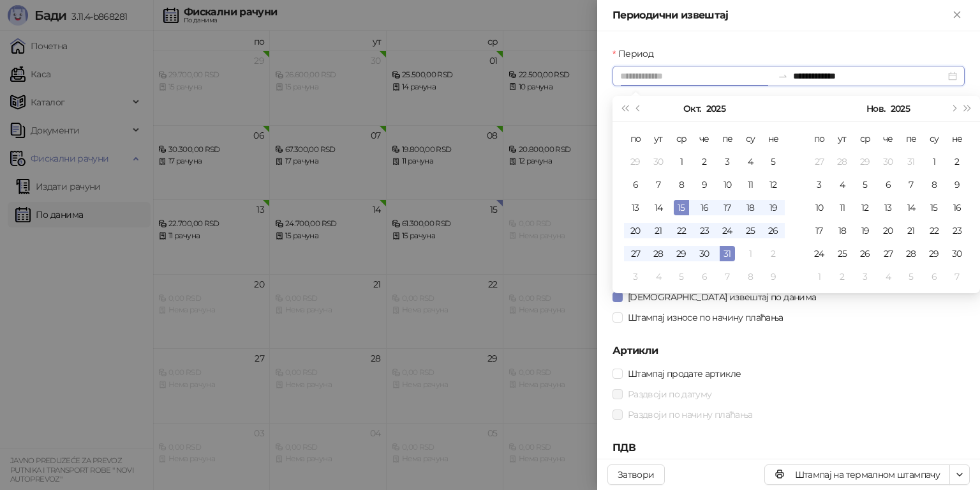 This screenshot has height=490, width=980. I want to click on td: 2025-10-10, so click(728, 185).